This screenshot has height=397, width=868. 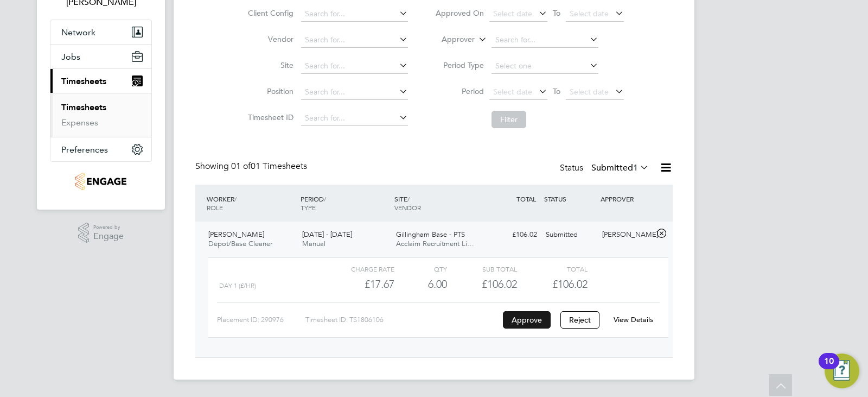 I want to click on a: Expenses, so click(x=80, y=122).